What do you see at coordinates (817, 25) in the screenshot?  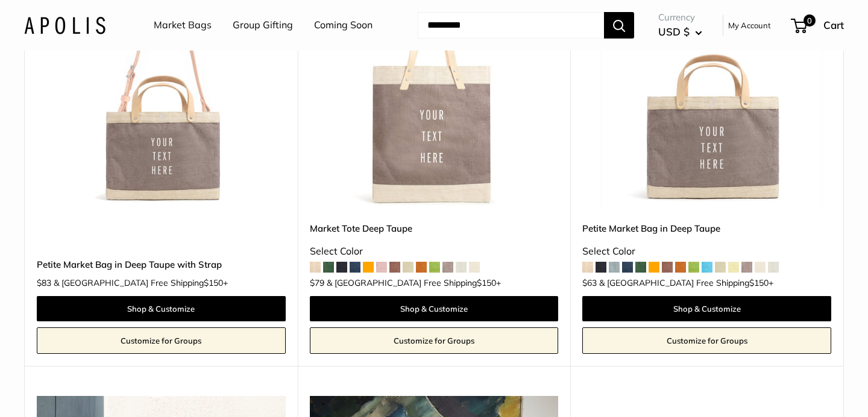 I see `a: 0 Cart` at bounding box center [817, 25].